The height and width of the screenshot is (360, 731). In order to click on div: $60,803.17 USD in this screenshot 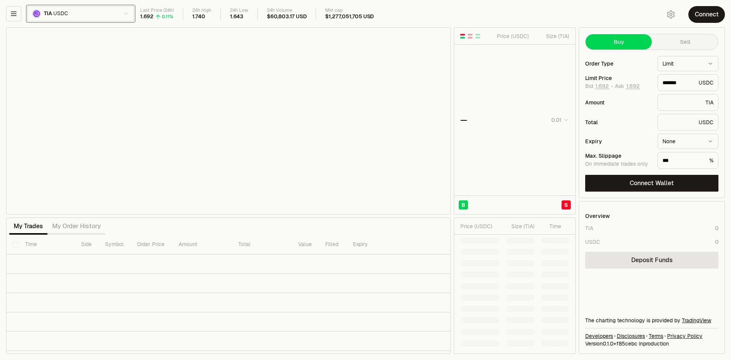, I will do `click(287, 17)`.